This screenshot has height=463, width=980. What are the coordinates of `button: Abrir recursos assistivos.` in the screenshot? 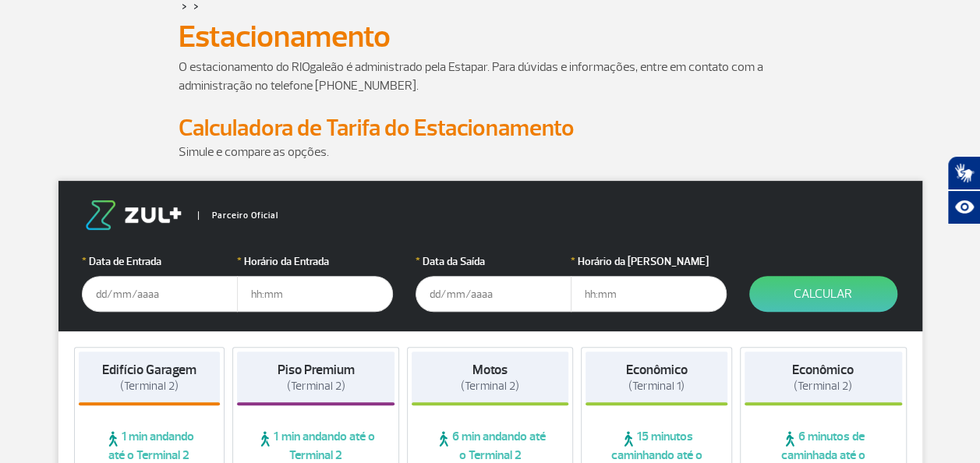 It's located at (963, 207).